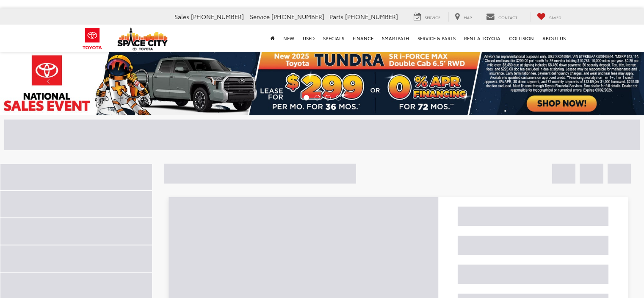 The image size is (644, 298). What do you see at coordinates (336, 16) in the screenshot?
I see `span: Parts` at bounding box center [336, 16].